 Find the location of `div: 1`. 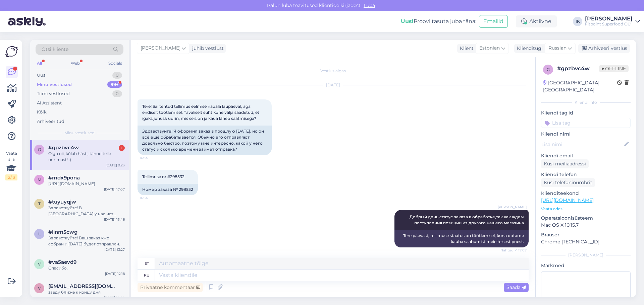

div: 1 is located at coordinates (122, 148).